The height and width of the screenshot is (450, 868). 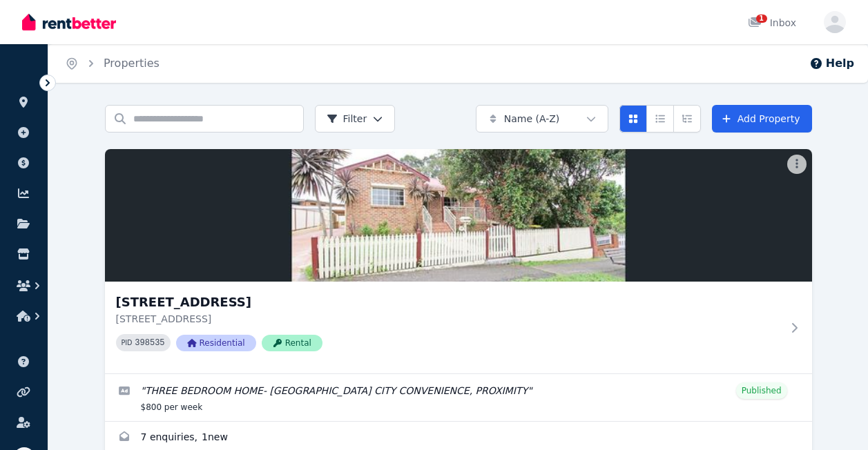 I want to click on div: Inbox, so click(x=772, y=22).